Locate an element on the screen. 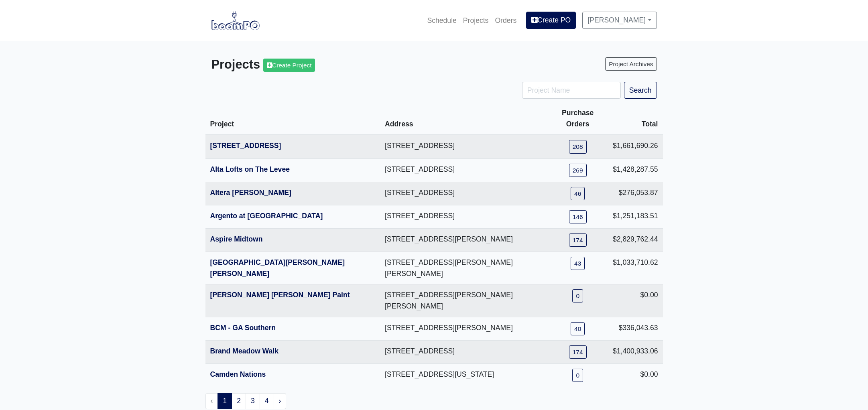 Image resolution: width=868 pixels, height=410 pixels. a: Schedule is located at coordinates (442, 20).